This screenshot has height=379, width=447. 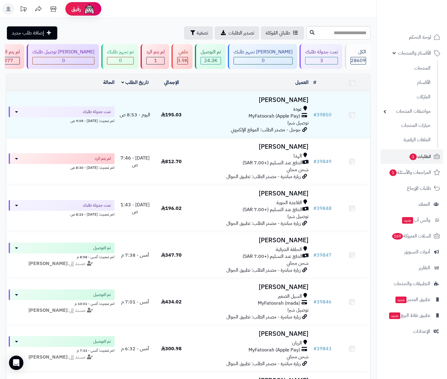 What do you see at coordinates (97, 112) in the screenshot?
I see `span: تمت جدولة طلبك` at bounding box center [97, 112].